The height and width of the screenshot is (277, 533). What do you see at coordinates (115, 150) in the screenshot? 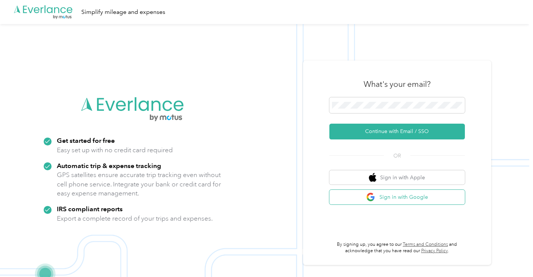
I see `p: Easy set up with no credit card required` at bounding box center [115, 150].